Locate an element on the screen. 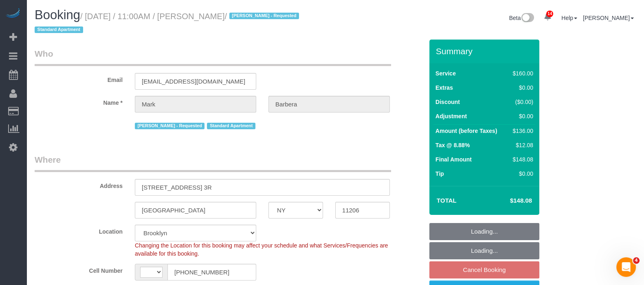 This screenshot has width=644, height=285. input: Cell Number is located at coordinates (212, 272).